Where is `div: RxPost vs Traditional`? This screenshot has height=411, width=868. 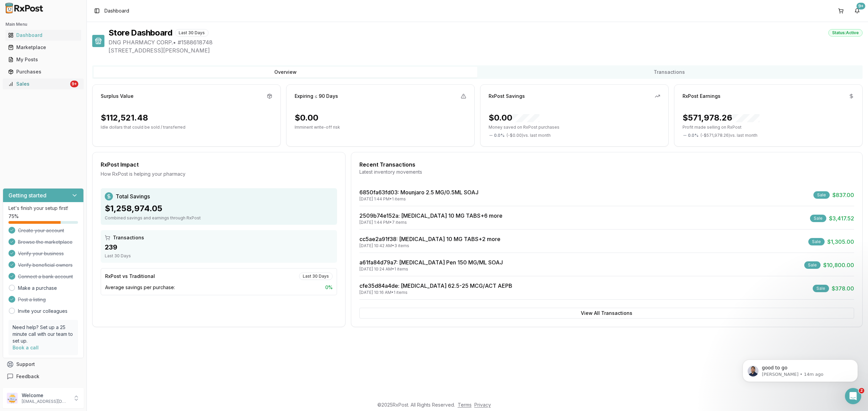 div: RxPost vs Traditional is located at coordinates (130, 277).